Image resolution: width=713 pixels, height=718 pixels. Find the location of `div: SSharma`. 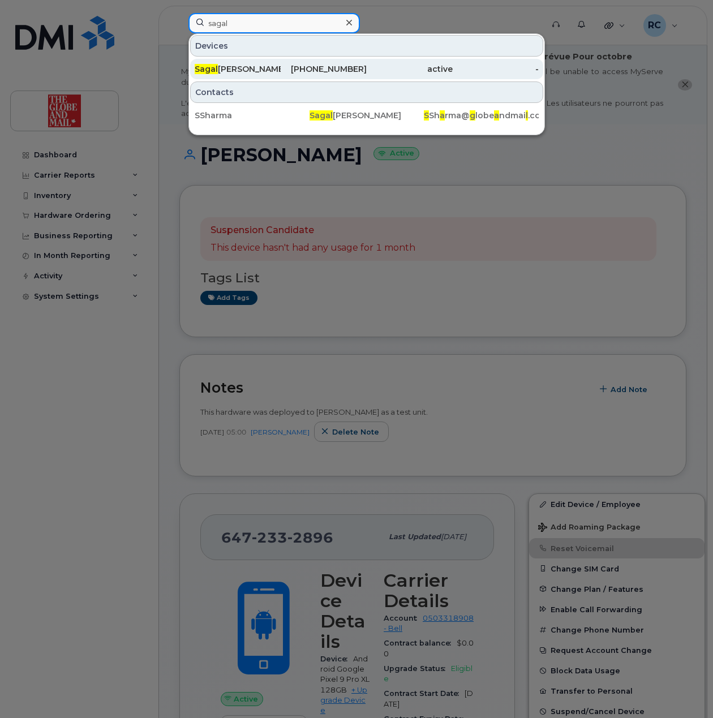

div: SSharma is located at coordinates (252, 115).